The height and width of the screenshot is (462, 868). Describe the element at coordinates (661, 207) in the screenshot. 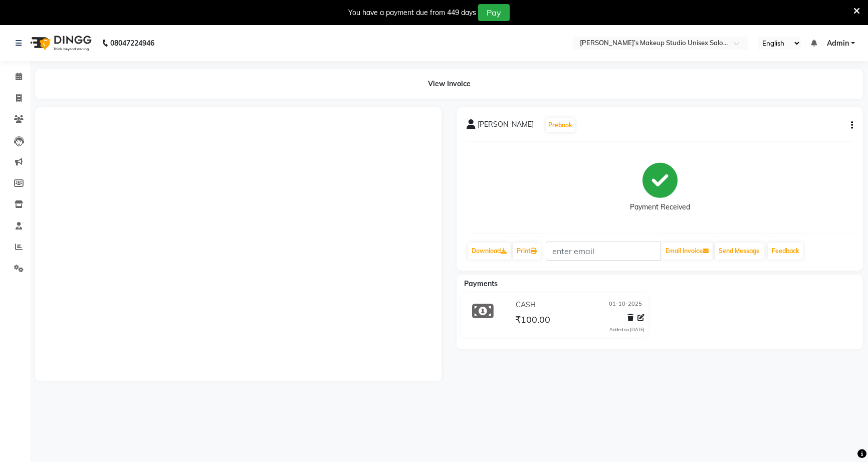

I see `div: Payment Received` at that location.